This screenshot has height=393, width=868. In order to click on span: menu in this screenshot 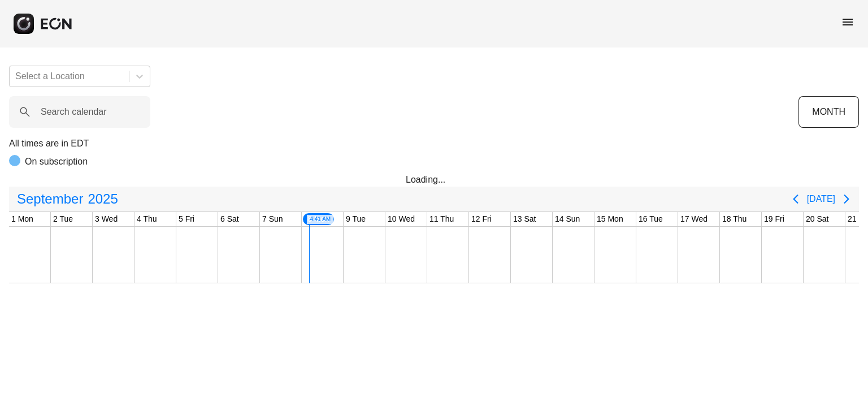, I will do `click(848, 22)`.